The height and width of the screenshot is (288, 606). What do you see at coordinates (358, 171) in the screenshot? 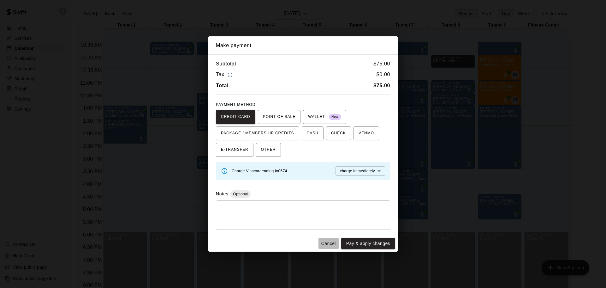
I see `span: charge immediately` at bounding box center [358, 171].